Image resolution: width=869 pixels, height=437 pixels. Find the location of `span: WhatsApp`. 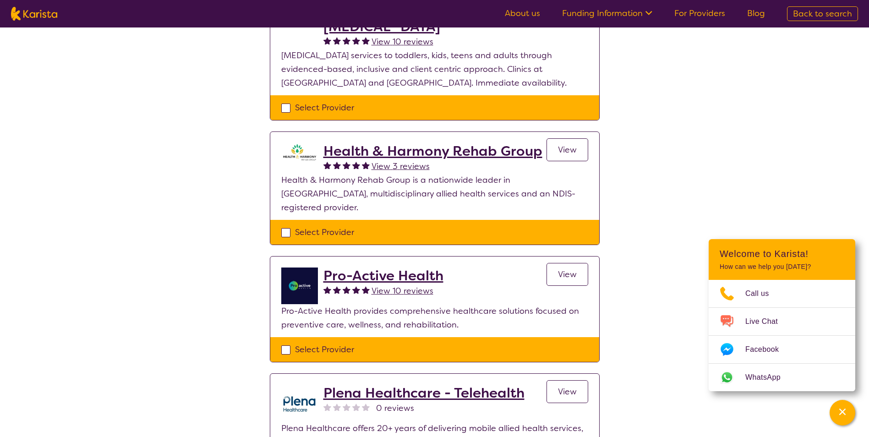

span: WhatsApp is located at coordinates (768, 377).